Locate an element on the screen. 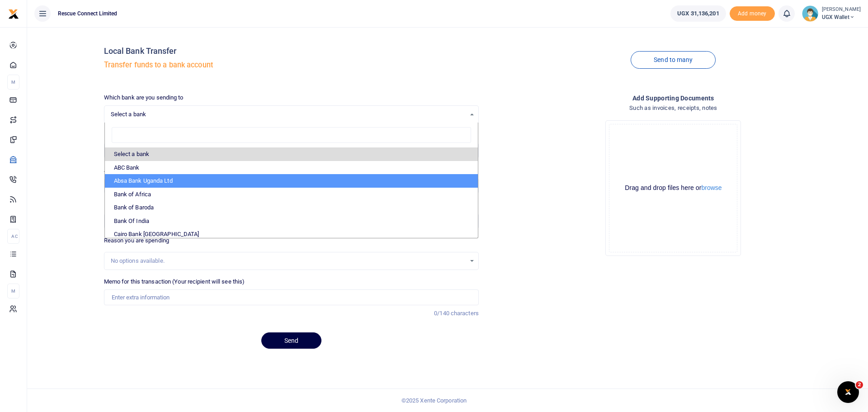 The width and height of the screenshot is (868, 412). button: Send is located at coordinates (291, 341).